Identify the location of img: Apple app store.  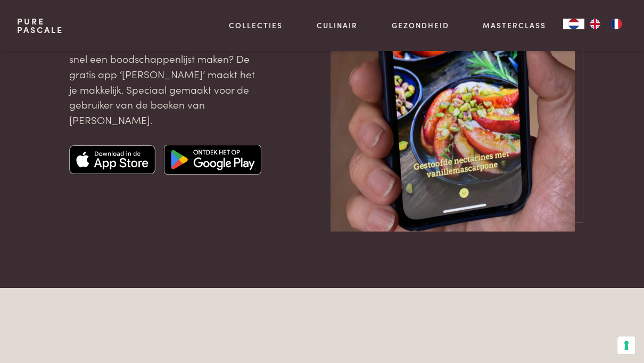
(113, 160).